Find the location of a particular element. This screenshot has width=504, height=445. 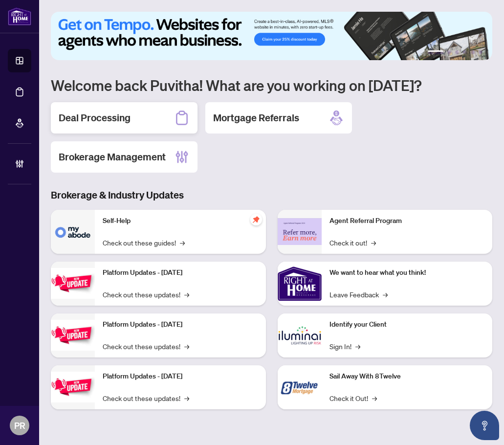

img: logo is located at coordinates (19, 16).